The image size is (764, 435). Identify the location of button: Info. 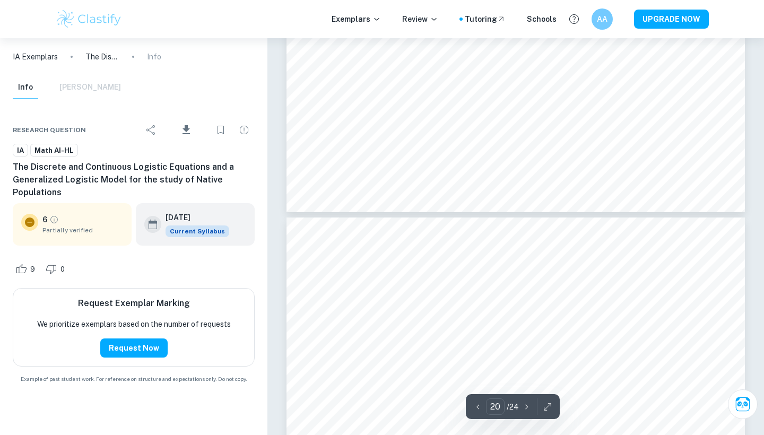
(25, 88).